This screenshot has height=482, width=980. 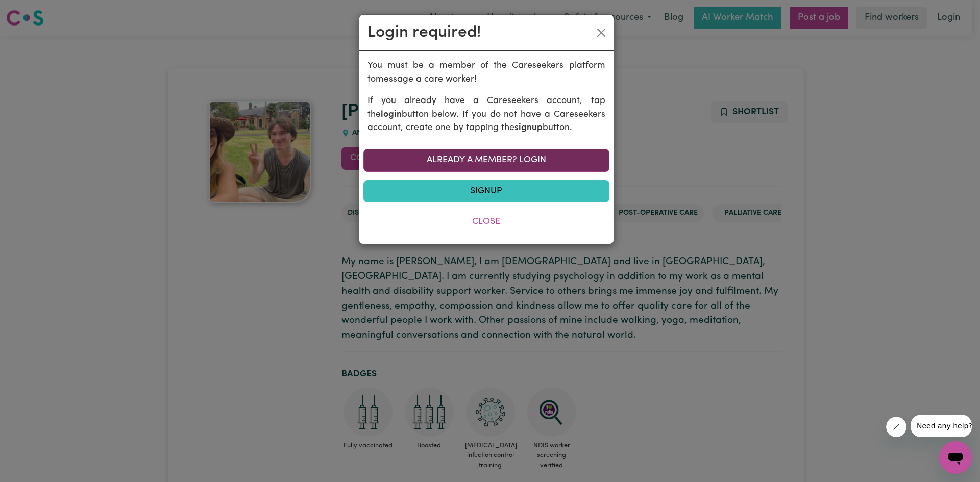 What do you see at coordinates (528, 128) in the screenshot?
I see `b: signup` at bounding box center [528, 128].